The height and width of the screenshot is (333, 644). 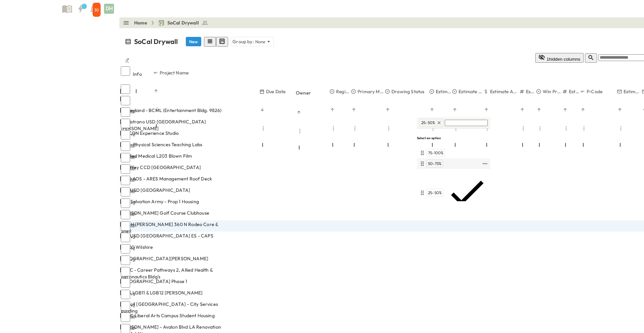 I want to click on img: 6c363589ada0b36f064d841b69d3a419a338230e66bb0a533688fa5cc3e9e735.png, so click(x=34, y=9).